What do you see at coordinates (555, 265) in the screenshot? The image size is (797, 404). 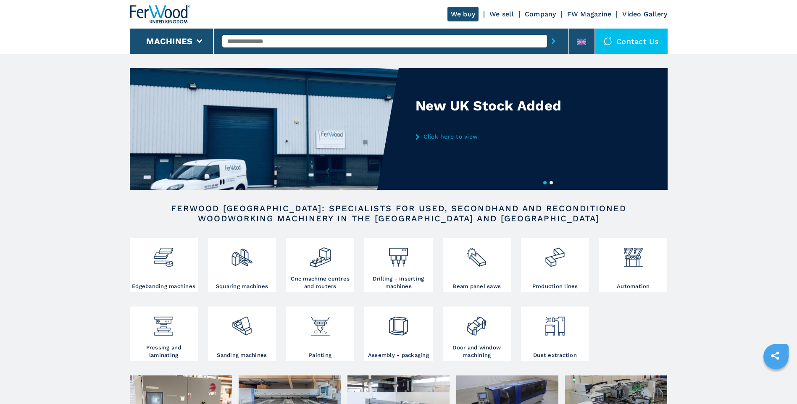 I see `a: Production lines` at bounding box center [555, 265].